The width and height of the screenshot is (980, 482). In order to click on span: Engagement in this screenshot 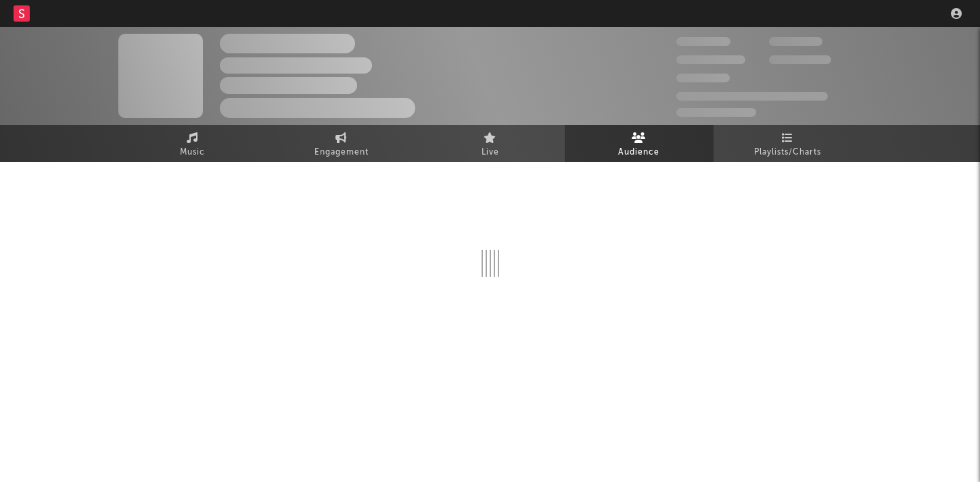, I will do `click(341, 152)`.